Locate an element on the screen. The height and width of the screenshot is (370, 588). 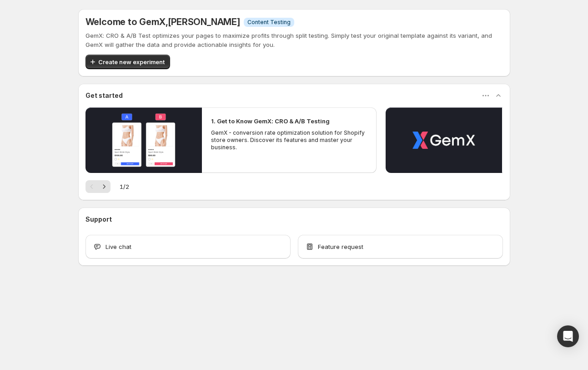
button: Next is located at coordinates (104, 187).